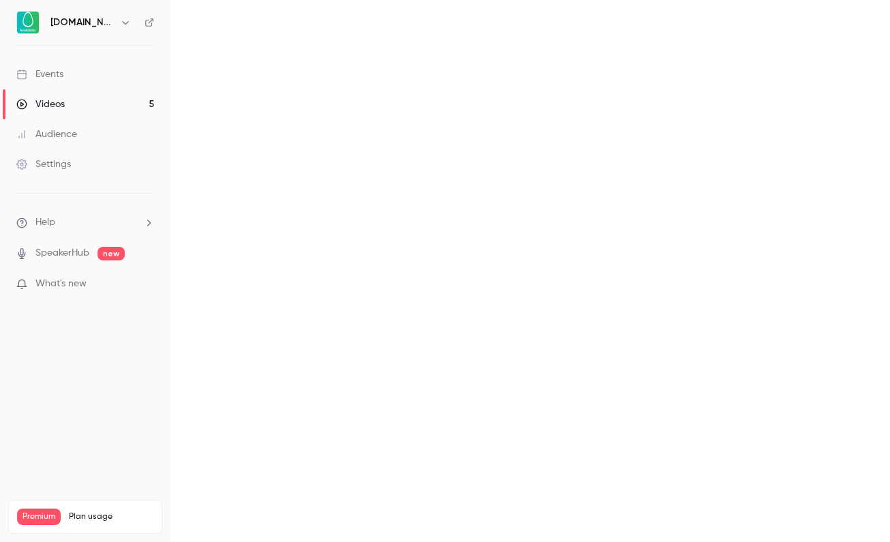 The image size is (890, 542). I want to click on span: Help, so click(45, 222).